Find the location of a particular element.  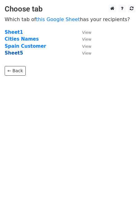

h3: Choose tab is located at coordinates (70, 9).